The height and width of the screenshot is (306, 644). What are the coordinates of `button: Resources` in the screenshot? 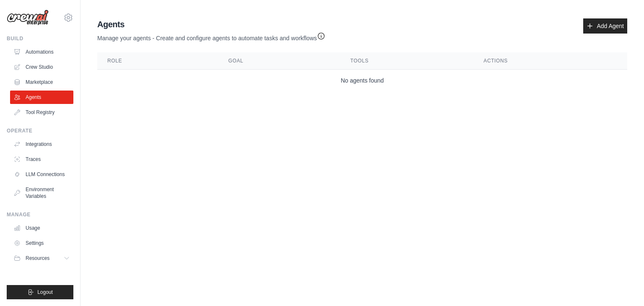 It's located at (42, 258).